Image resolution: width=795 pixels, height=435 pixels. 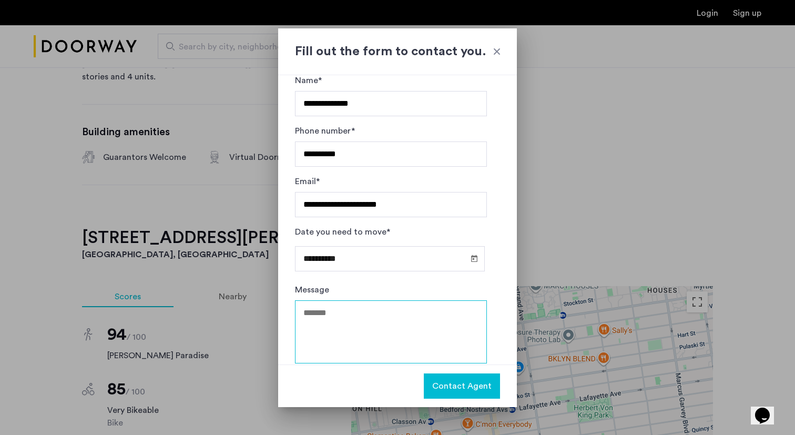 I want to click on label: Date you need to move*, so click(x=342, y=232).